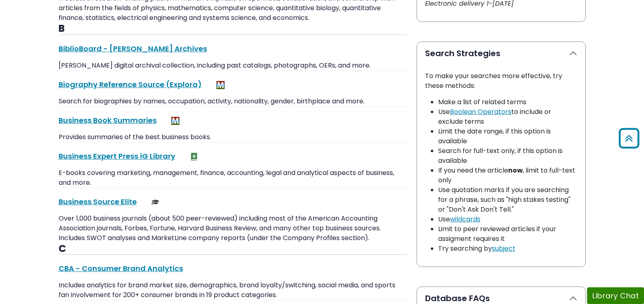  What do you see at coordinates (508, 234) in the screenshot?
I see `li: Limit to peer reviewed articles if your assigment requires it` at bounding box center [508, 234].